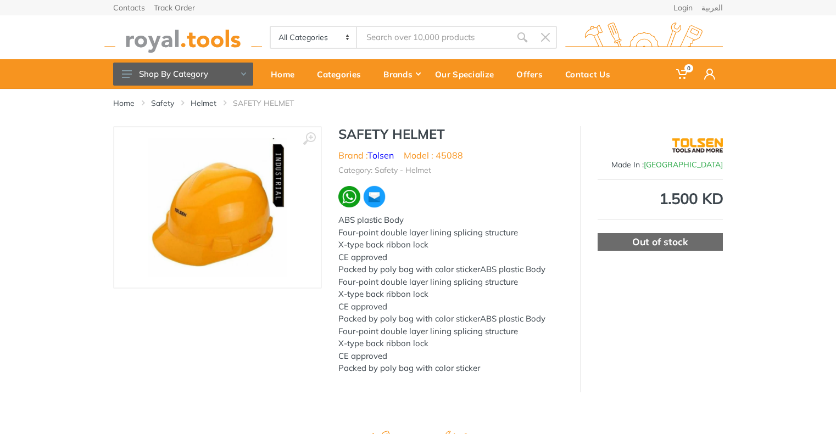 The height and width of the screenshot is (434, 836). What do you see at coordinates (533, 74) in the screenshot?
I see `a: Offers` at bounding box center [533, 74].